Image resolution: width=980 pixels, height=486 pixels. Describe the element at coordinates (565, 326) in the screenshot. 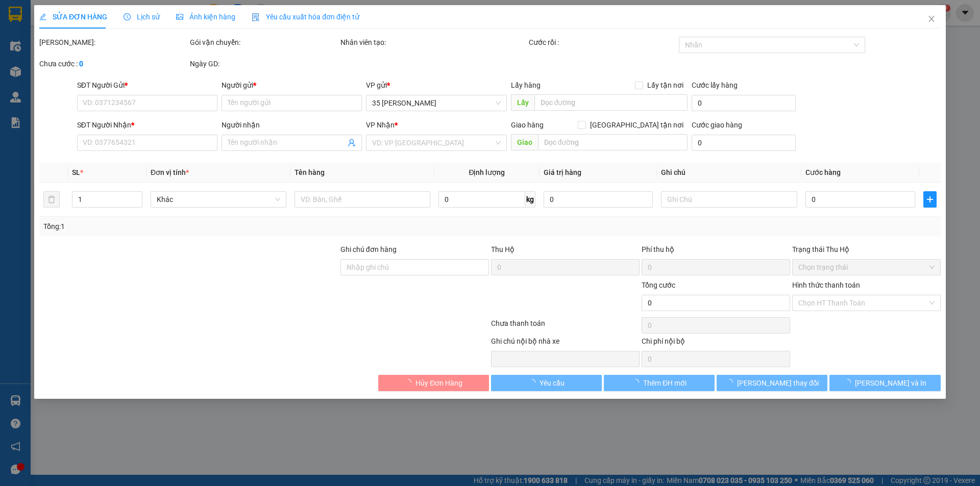

I see `div: Chưa thanh toán` at that location.